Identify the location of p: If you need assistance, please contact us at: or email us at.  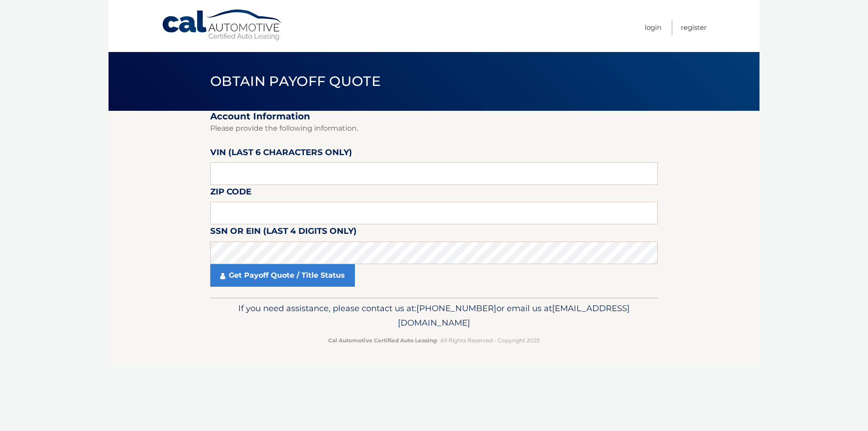
(434, 316).